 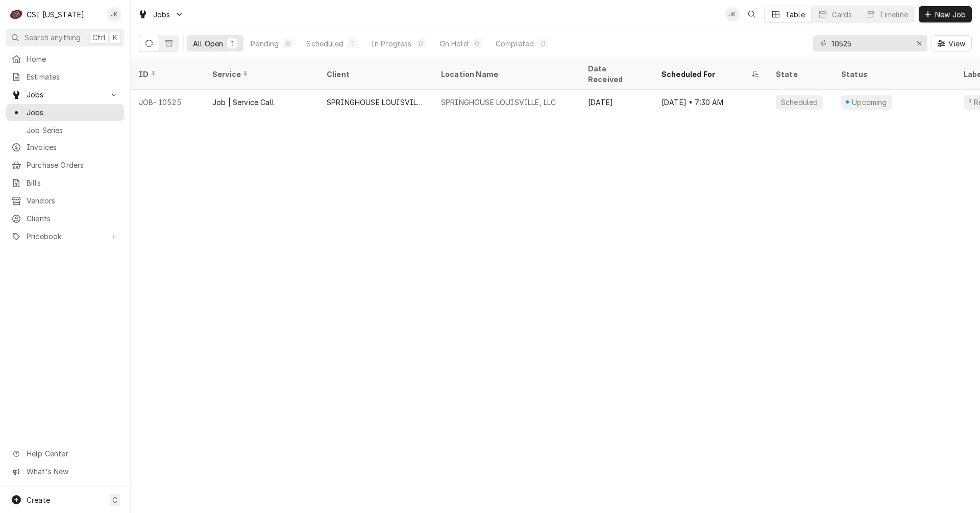 I want to click on a: Go to Help Center, so click(x=65, y=453).